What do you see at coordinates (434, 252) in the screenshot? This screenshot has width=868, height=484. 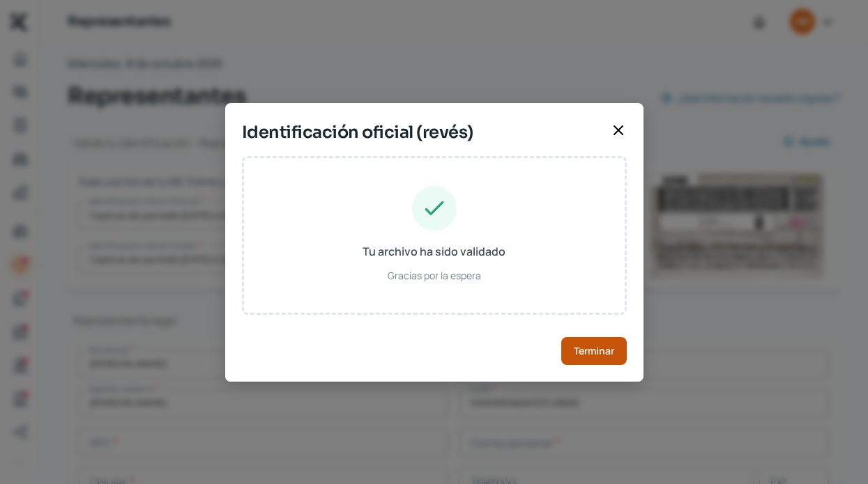 I see `span: Tu archivo ha sido validado` at bounding box center [434, 252].